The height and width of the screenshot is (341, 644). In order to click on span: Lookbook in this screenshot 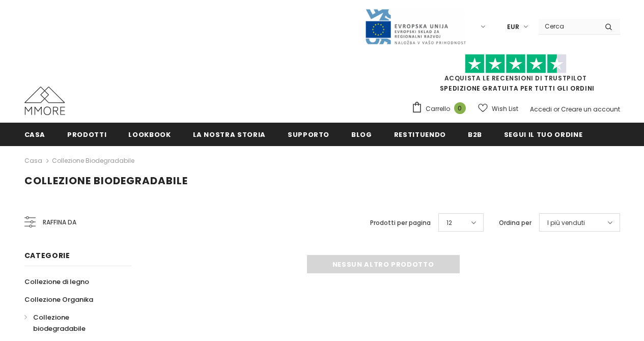, I will do `click(149, 135)`.